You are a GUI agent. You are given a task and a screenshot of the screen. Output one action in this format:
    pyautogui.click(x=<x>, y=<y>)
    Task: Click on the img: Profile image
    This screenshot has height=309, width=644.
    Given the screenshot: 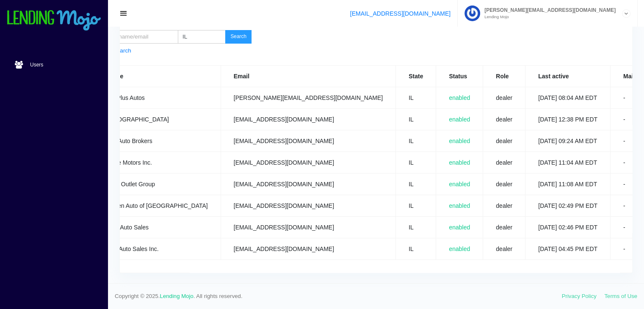 What is the action you would take?
    pyautogui.click(x=472, y=13)
    